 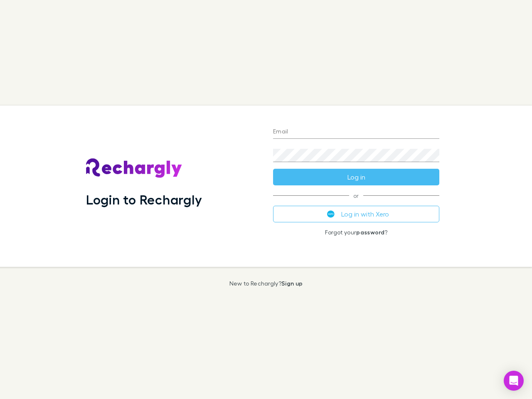 What do you see at coordinates (134, 168) in the screenshot?
I see `img: Rechargly's Logo` at bounding box center [134, 168].